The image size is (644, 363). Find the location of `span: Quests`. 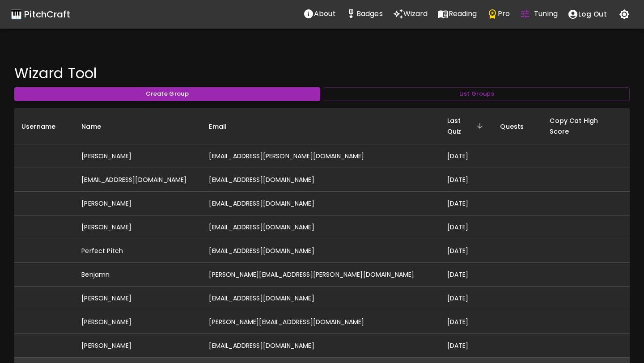

span: Quests is located at coordinates (517, 127).